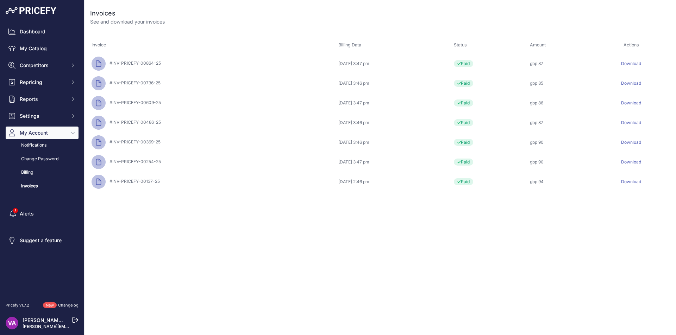 This screenshot has width=676, height=335. I want to click on span: Status, so click(460, 45).